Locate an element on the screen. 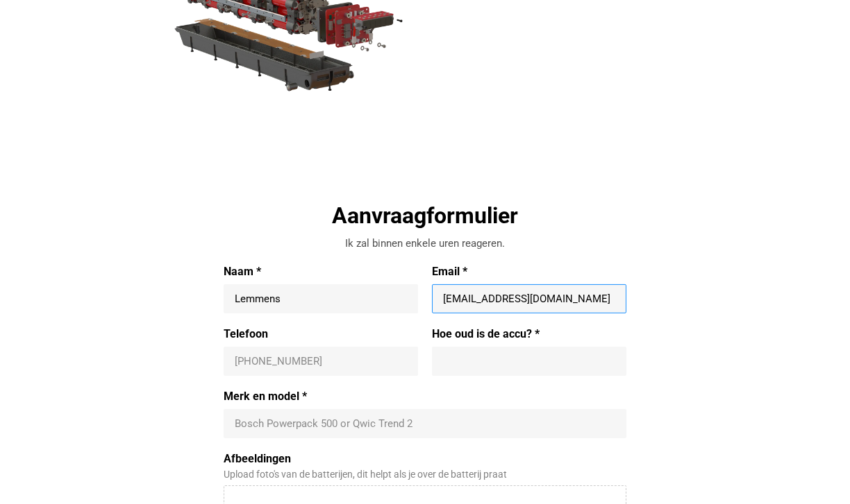  input: Email * is located at coordinates (529, 299).